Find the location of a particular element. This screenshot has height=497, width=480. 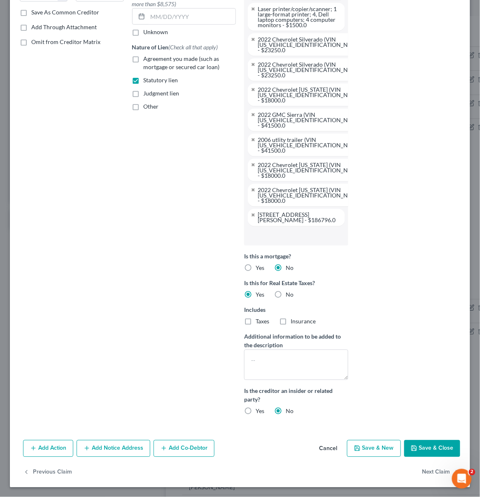

label: Includes is located at coordinates (296, 310).